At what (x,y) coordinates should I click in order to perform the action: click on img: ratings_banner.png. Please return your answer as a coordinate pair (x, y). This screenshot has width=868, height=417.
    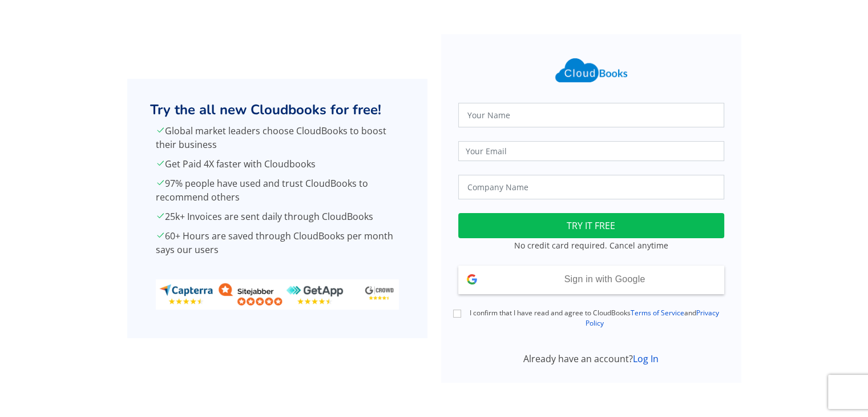
    Looking at the image, I should click on (277, 294).